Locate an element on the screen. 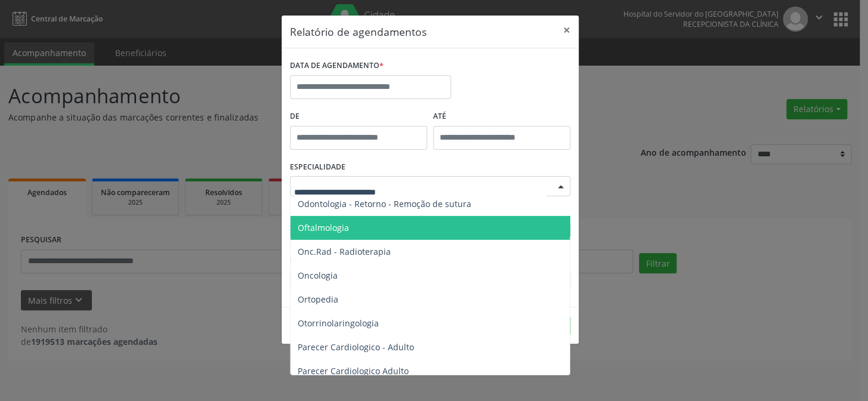 Image resolution: width=868 pixels, height=401 pixels. span: Oncologia is located at coordinates (317, 275).